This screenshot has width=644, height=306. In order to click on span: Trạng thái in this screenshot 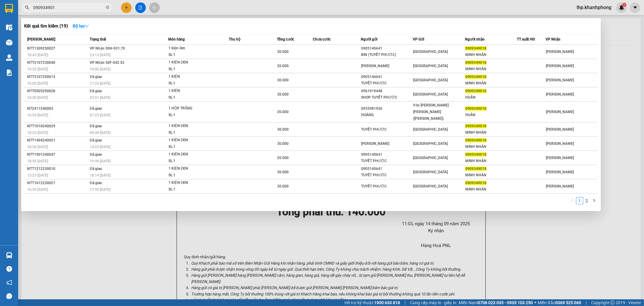, I will do `click(98, 40)`.